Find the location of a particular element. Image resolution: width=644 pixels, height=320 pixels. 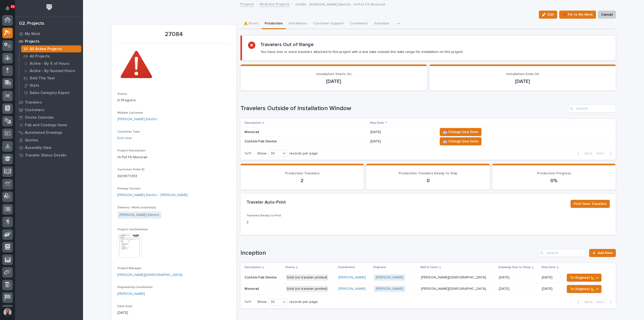

span: Back is located at coordinates (587, 153).